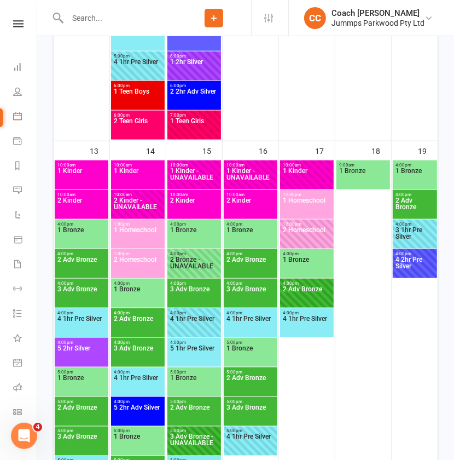  Describe the element at coordinates (100, 150) in the screenshot. I see `div: 13` at that location.